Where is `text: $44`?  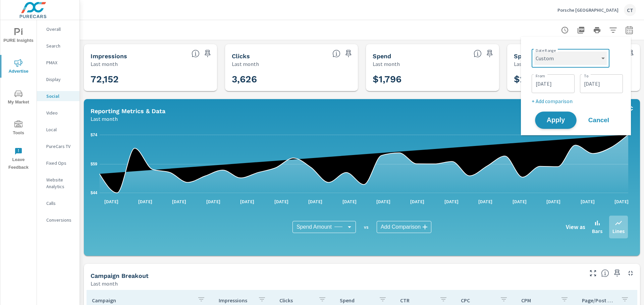
text: $44 is located at coordinates (94, 193).